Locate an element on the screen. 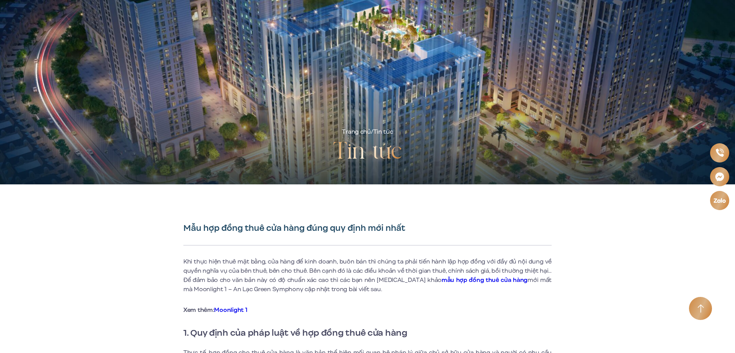 Image resolution: width=735 pixels, height=353 pixels. strong: 1. Quy định của pháp luật về hợp đồng thuê cửa hàng is located at coordinates (295, 332).